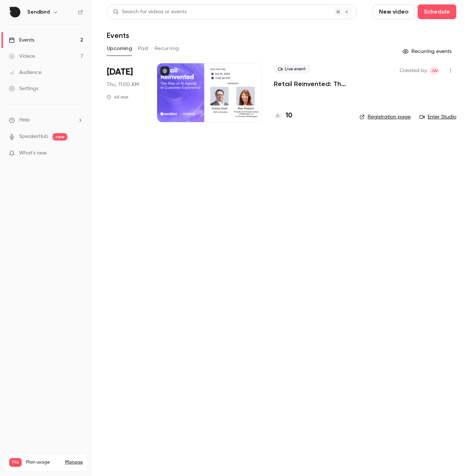 This screenshot has width=471, height=476. What do you see at coordinates (413, 70) in the screenshot?
I see `span: Created by` at bounding box center [413, 70].